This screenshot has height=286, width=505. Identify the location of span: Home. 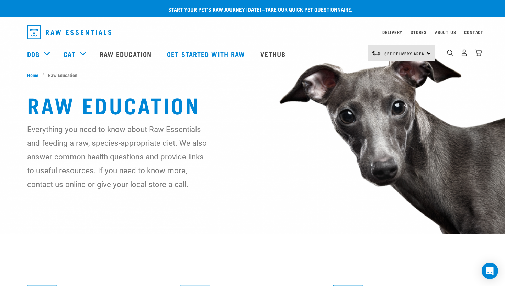
(33, 75).